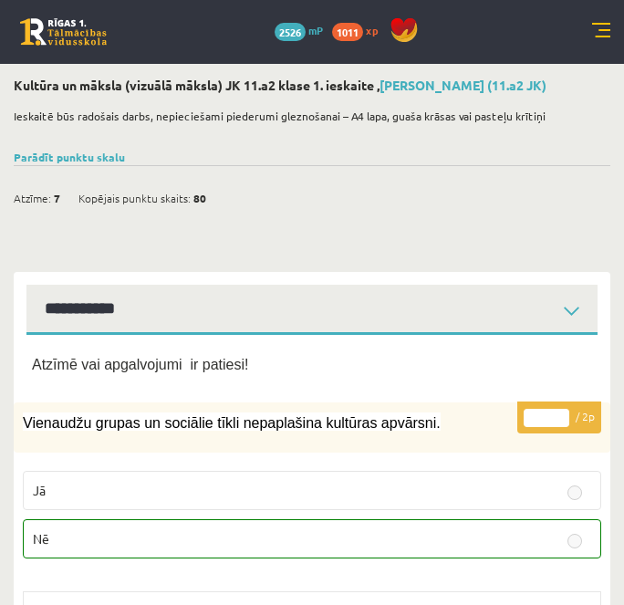 The height and width of the screenshot is (605, 624). What do you see at coordinates (371, 30) in the screenshot?
I see `span: xp` at bounding box center [371, 30].